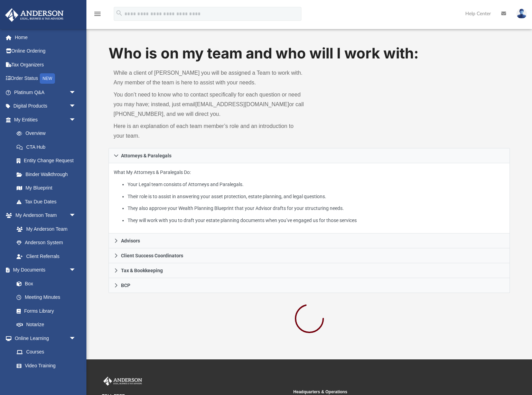  I want to click on a: Client Success Coordinators, so click(309, 256).